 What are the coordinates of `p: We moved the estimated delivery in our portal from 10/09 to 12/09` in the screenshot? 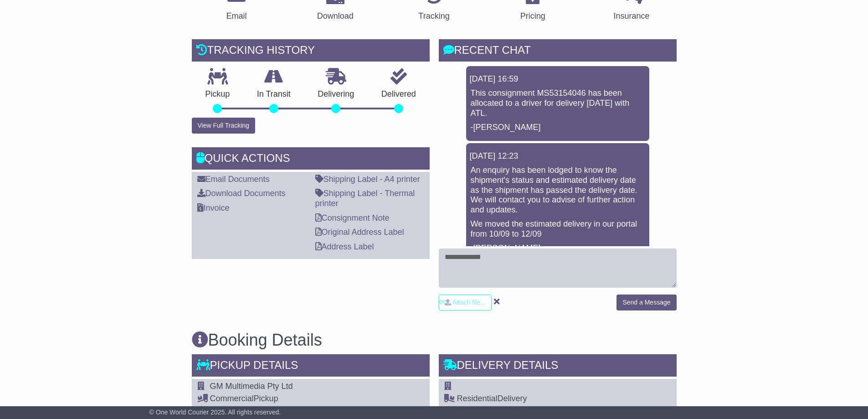 It's located at (558, 229).